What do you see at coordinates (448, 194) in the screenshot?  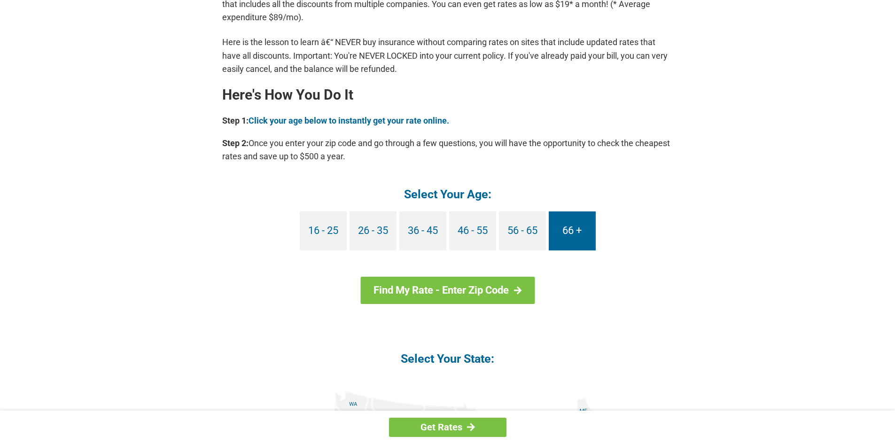 I see `h4: Select Your Age:` at bounding box center [448, 194].